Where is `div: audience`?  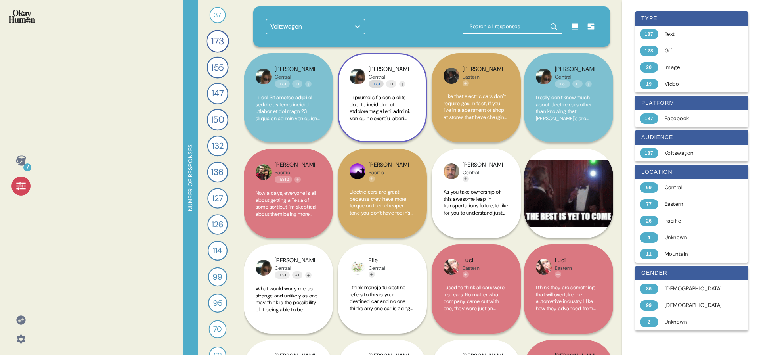
div: audience is located at coordinates (692, 137).